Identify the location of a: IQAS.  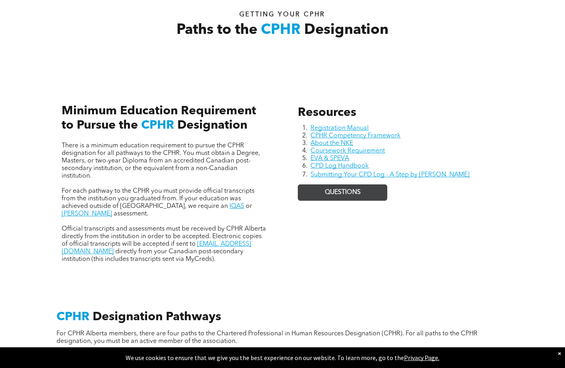
(237, 206).